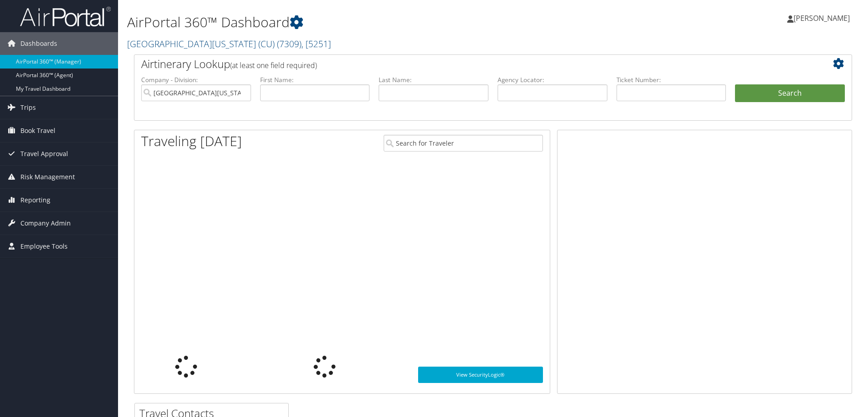 This screenshot has height=417, width=868. Describe the element at coordinates (196, 80) in the screenshot. I see `label: Company - Division:` at that location.